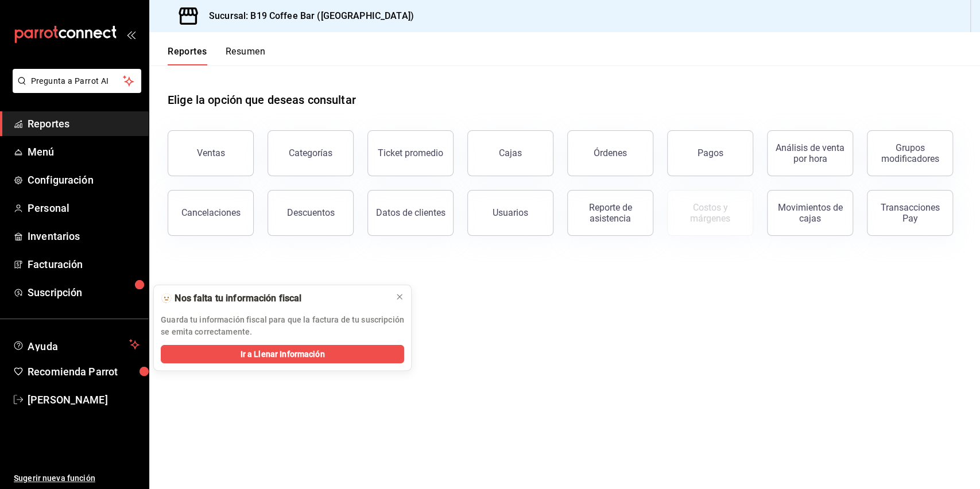 The height and width of the screenshot is (489, 980). What do you see at coordinates (610, 213) in the screenshot?
I see `button: Reporte de asistencia` at bounding box center [610, 213].